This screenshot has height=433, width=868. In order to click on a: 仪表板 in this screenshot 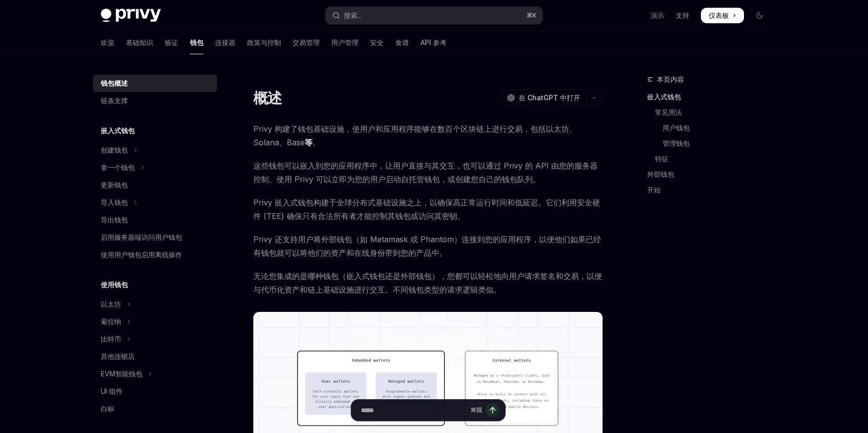, I will do `click(723, 16)`.